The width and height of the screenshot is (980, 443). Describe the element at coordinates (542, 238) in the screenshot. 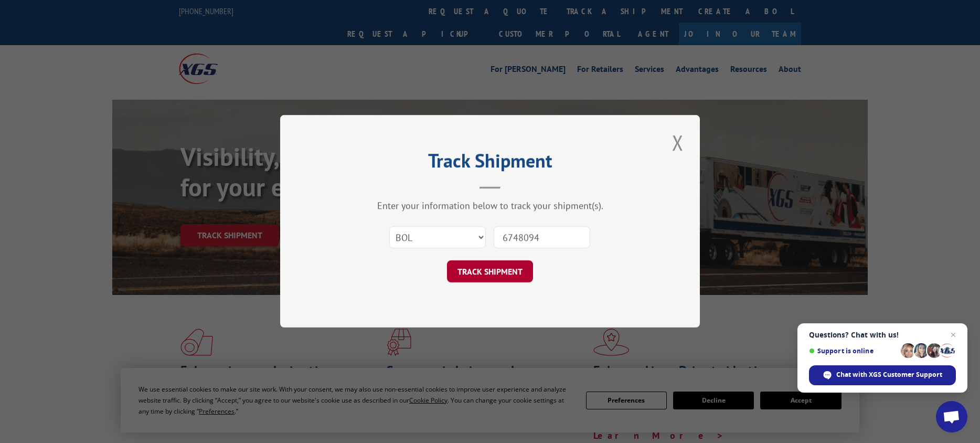

I see `input: Number(s)` at that location.